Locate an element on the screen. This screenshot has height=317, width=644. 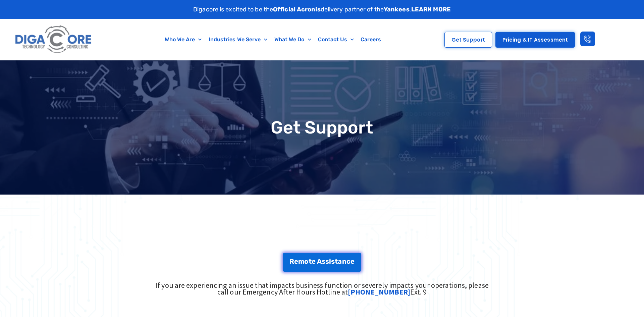
a: Careers is located at coordinates (371, 40).